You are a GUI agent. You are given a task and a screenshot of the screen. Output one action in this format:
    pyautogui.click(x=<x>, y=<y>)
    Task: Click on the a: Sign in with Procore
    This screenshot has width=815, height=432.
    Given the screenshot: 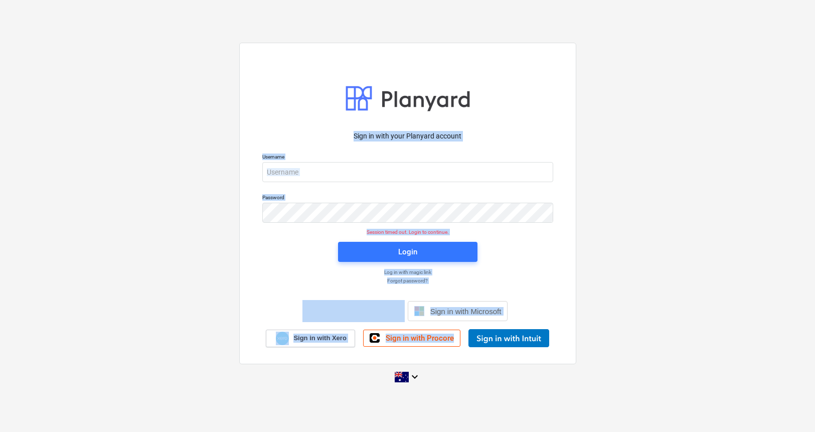 What is the action you would take?
    pyautogui.click(x=412, y=338)
    